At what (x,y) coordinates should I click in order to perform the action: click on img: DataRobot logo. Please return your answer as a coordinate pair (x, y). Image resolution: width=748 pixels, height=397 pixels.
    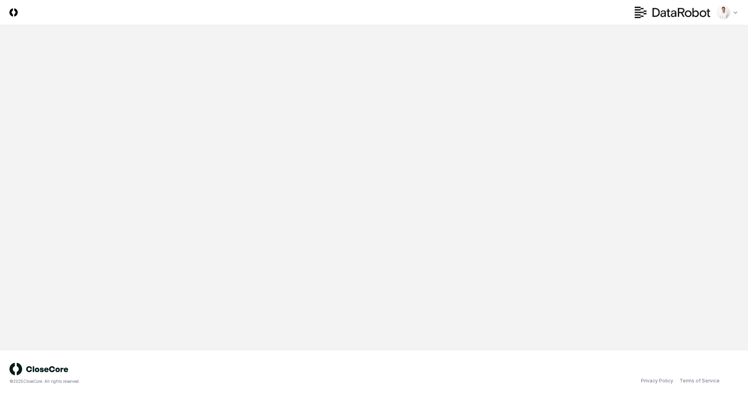
    Looking at the image, I should click on (673, 12).